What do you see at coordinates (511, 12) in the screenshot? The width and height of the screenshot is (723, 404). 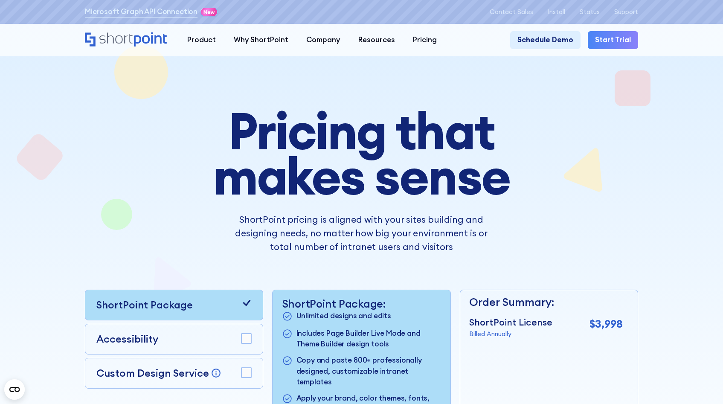 I see `a: Contact Sales` at bounding box center [511, 12].